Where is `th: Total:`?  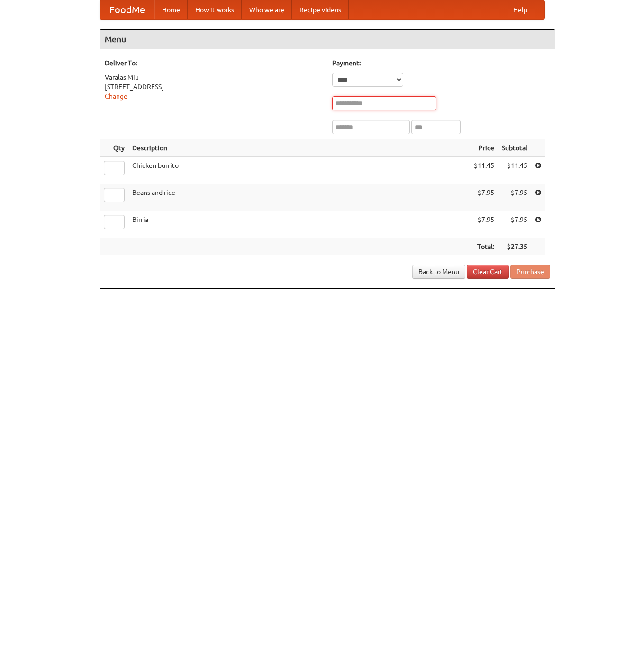 th: Total: is located at coordinates (484, 247).